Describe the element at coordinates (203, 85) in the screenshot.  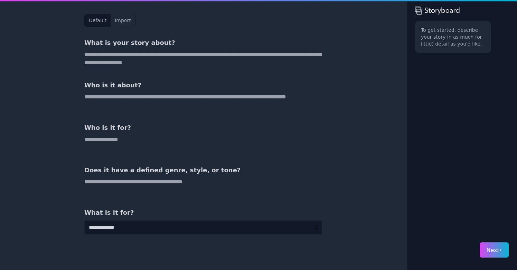
I see `h3: Who is it about?` at that location.